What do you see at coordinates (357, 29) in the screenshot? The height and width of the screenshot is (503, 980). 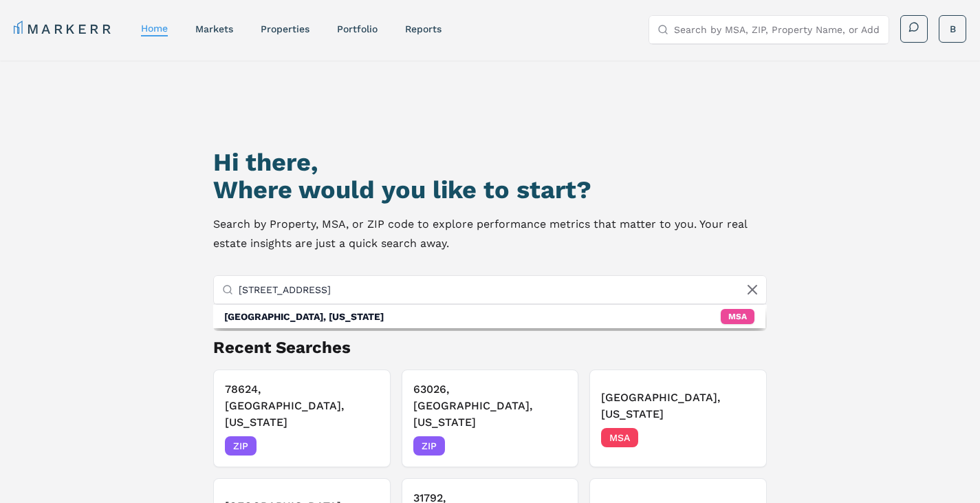 I see `a: Portfolio` at bounding box center [357, 29].